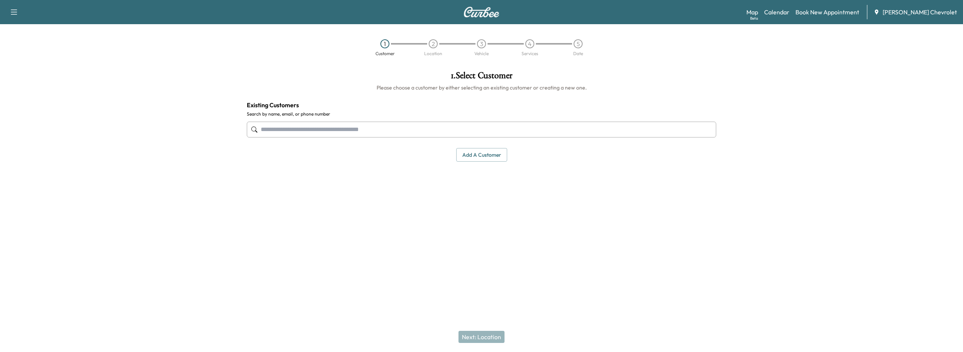  What do you see at coordinates (828, 12) in the screenshot?
I see `a: Book New Appointment` at bounding box center [828, 12].